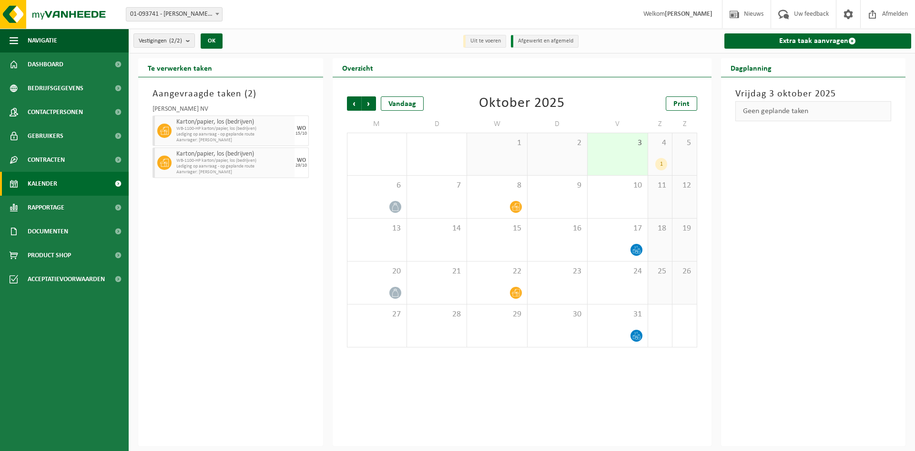 This screenshot has height=451, width=915. What do you see at coordinates (437, 228) in the screenshot?
I see `span: 14` at bounding box center [437, 228].